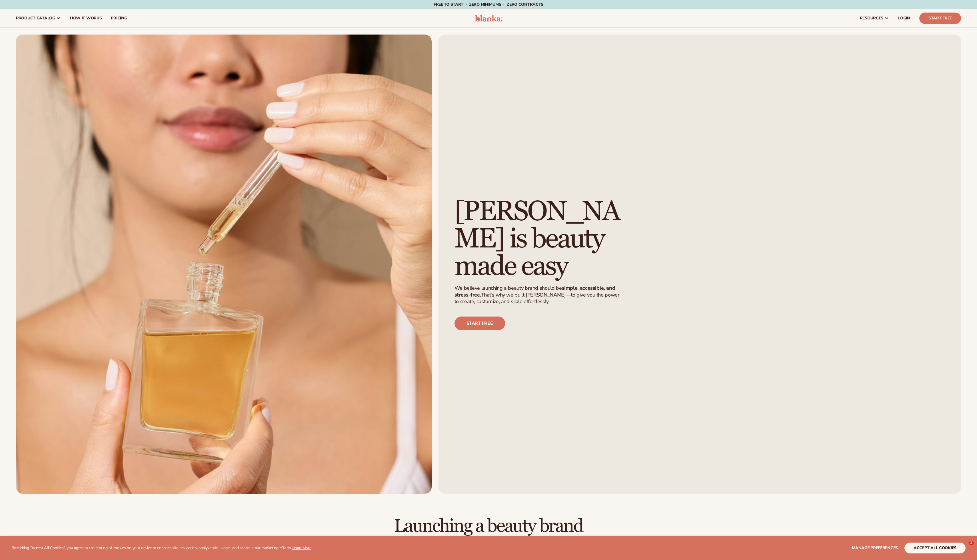 This screenshot has height=560, width=977. I want to click on img: Female smiling with serum bottle., so click(223, 264).